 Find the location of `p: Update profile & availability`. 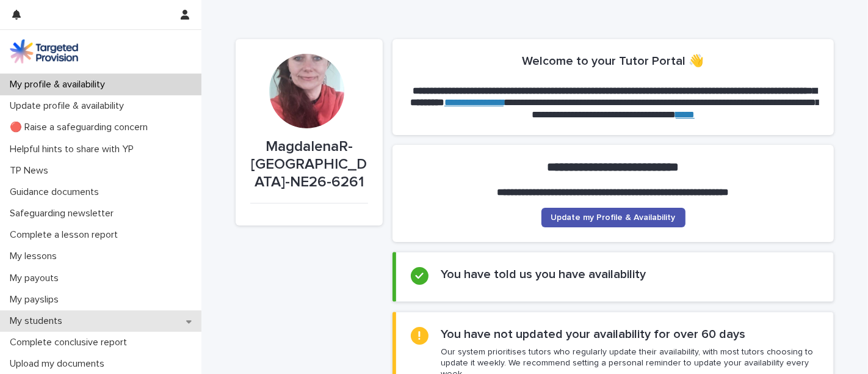

p: Update profile & availability is located at coordinates (69, 105).